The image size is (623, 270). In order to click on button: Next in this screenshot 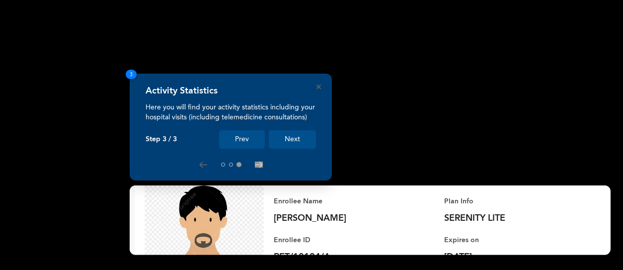, I will do `click(292, 139)`.